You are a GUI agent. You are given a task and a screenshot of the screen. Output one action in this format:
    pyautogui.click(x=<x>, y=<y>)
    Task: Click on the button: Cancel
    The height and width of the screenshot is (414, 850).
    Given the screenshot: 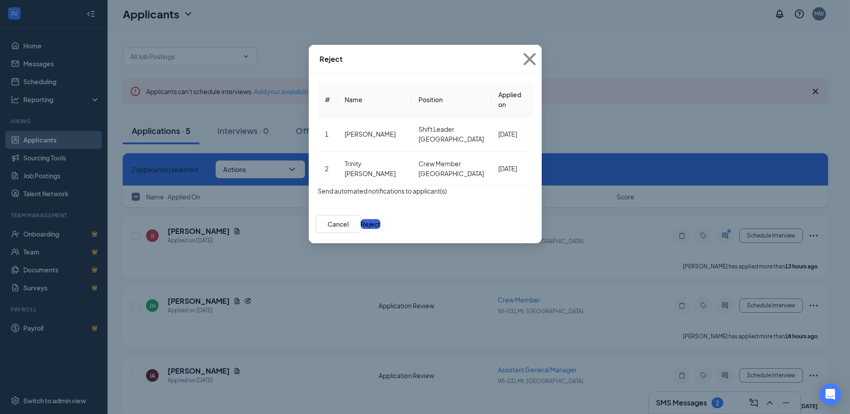 What is the action you would take?
    pyautogui.click(x=338, y=224)
    